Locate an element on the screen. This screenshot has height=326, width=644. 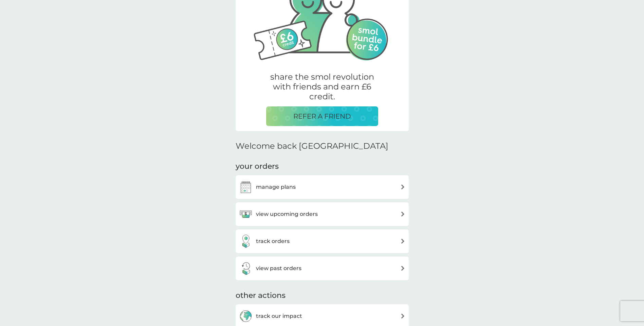
p: REFER A FRIEND is located at coordinates (322, 116).